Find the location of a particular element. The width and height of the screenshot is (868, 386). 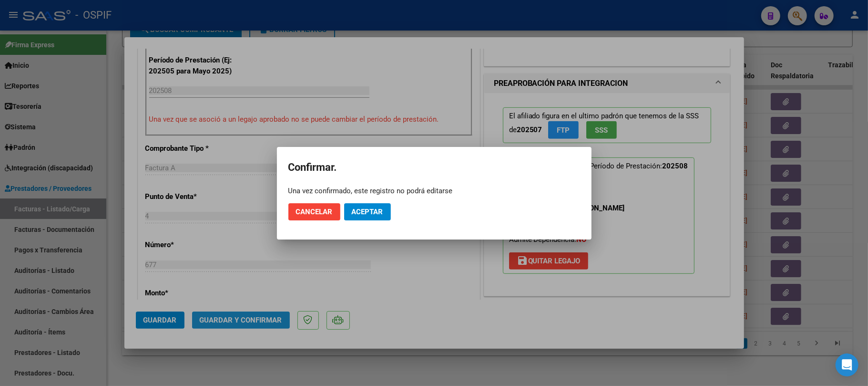

span: Cancelar is located at coordinates (314, 212).